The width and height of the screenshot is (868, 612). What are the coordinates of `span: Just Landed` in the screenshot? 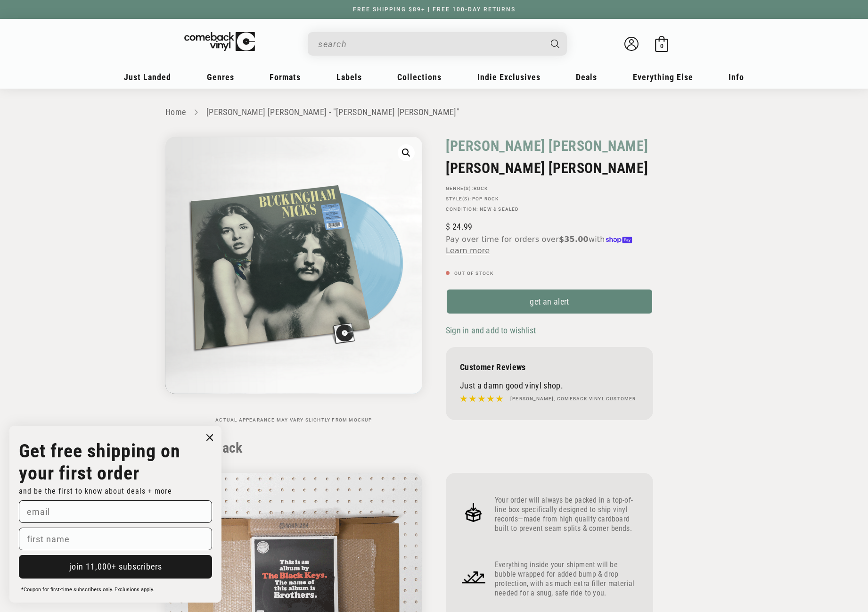 It's located at (148, 77).